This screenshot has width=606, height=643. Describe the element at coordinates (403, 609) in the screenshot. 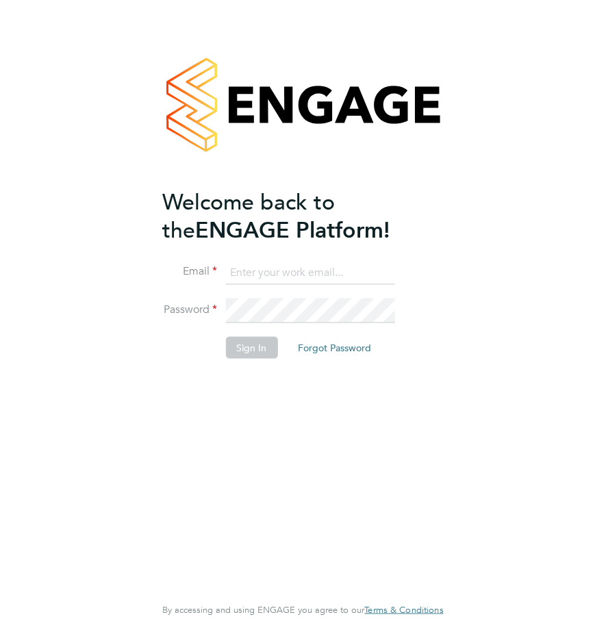

I see `span: Terms & Conditions` at that location.